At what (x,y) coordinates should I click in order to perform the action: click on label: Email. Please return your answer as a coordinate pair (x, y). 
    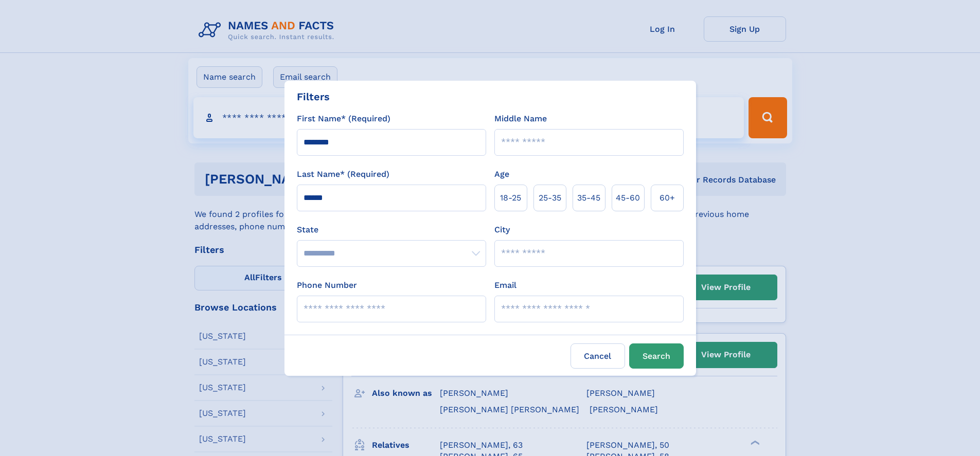
    Looking at the image, I should click on (505, 286).